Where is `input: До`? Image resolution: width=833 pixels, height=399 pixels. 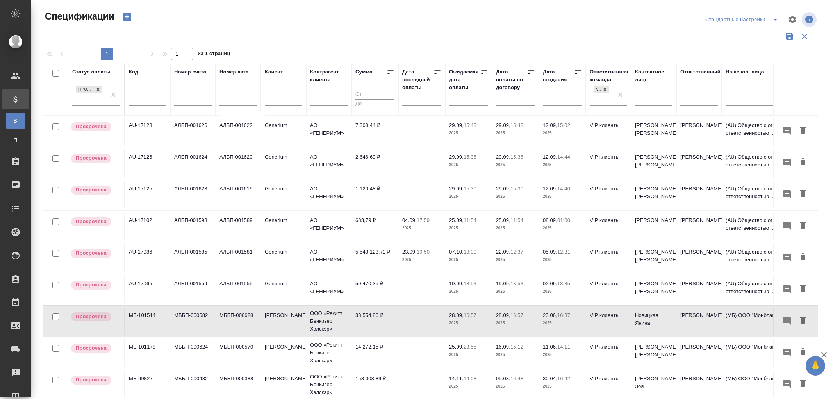
input: До is located at coordinates (375, 104).